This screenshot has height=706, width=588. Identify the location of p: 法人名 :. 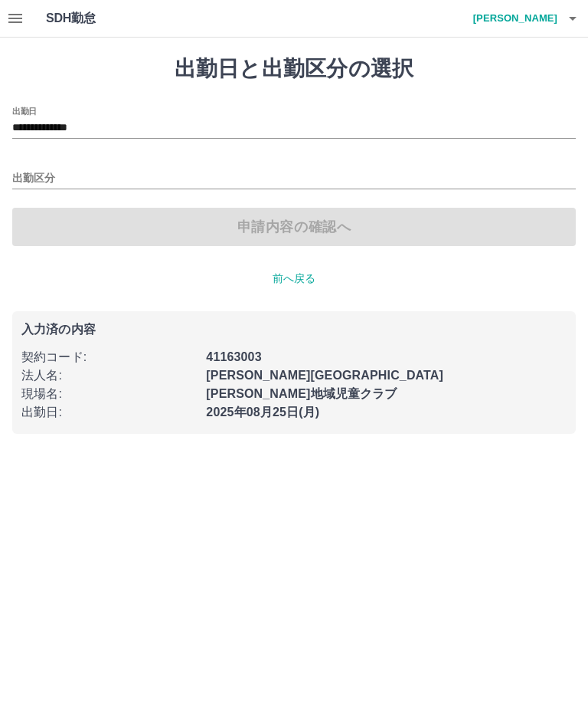
(109, 376).